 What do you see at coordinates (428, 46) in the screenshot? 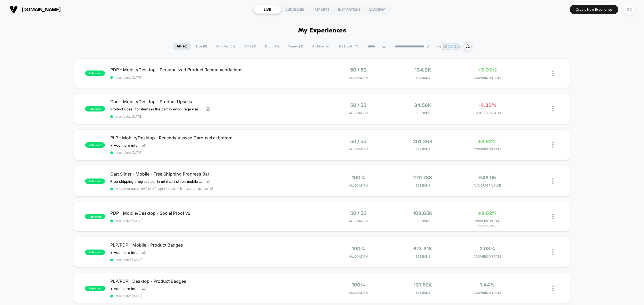
I see `img: end` at bounding box center [428, 46].